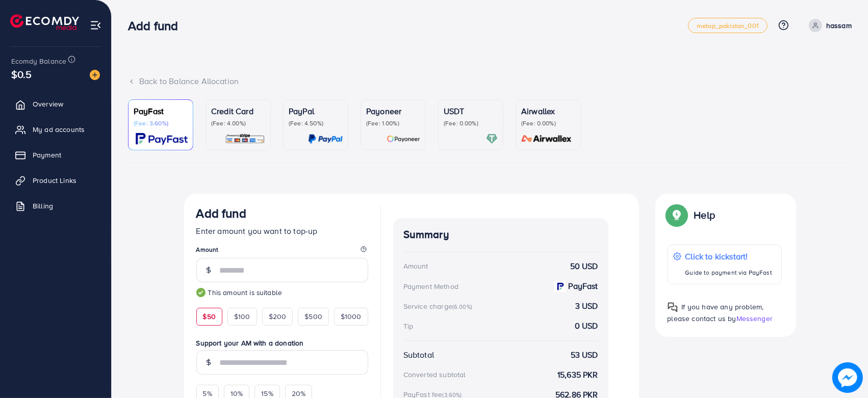 The image size is (868, 398). What do you see at coordinates (408, 326) in the screenshot?
I see `div: Tip` at bounding box center [408, 326].